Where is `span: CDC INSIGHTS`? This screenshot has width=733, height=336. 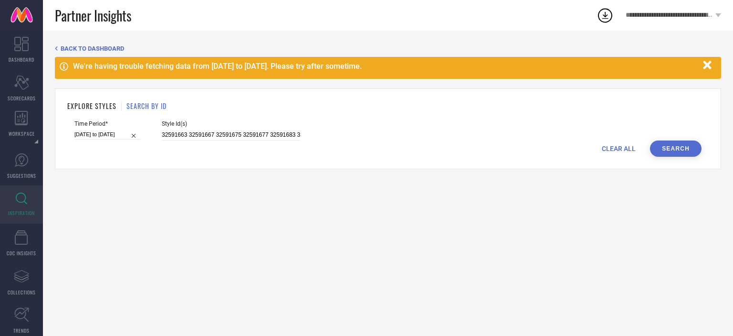
span: CDC INSIGHTS is located at coordinates (21, 253).